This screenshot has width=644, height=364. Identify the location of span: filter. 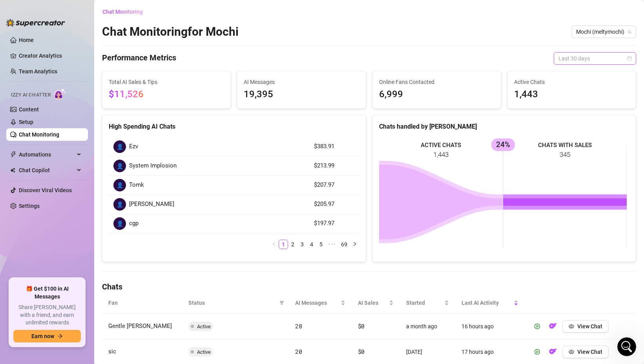
(282, 303).